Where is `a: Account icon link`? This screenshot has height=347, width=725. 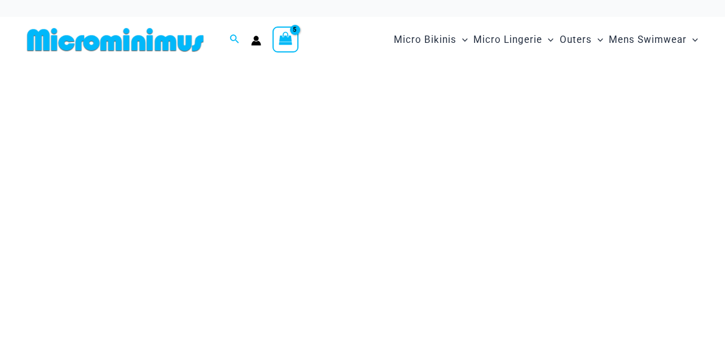
a: Account icon link is located at coordinates (256, 41).